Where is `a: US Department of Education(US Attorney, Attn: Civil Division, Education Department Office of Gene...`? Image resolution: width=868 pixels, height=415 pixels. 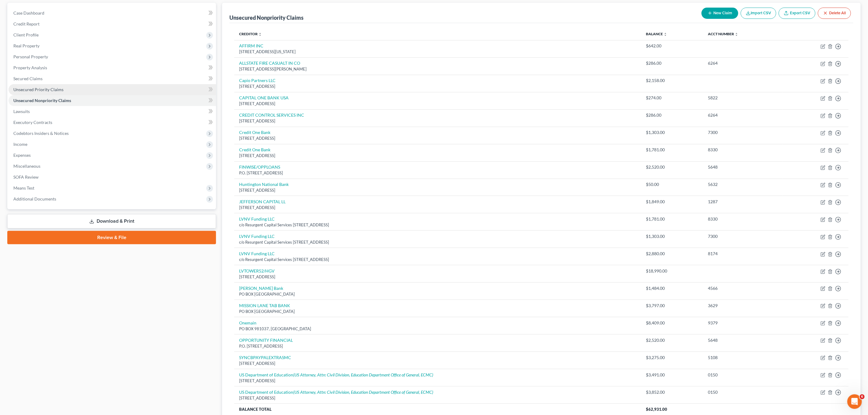 a: US Department of Education(US Attorney, Attn: Civil Division, Education Department Office of Gene... is located at coordinates (336, 374).